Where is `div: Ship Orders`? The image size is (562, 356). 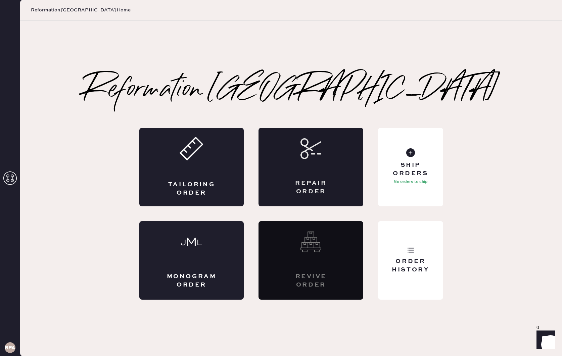 div: Ship Orders is located at coordinates (410, 170).